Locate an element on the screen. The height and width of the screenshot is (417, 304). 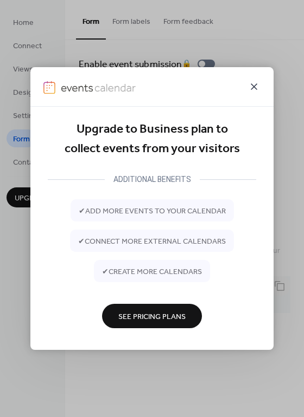
span: ✔ add more events to your calendar is located at coordinates (152, 211).